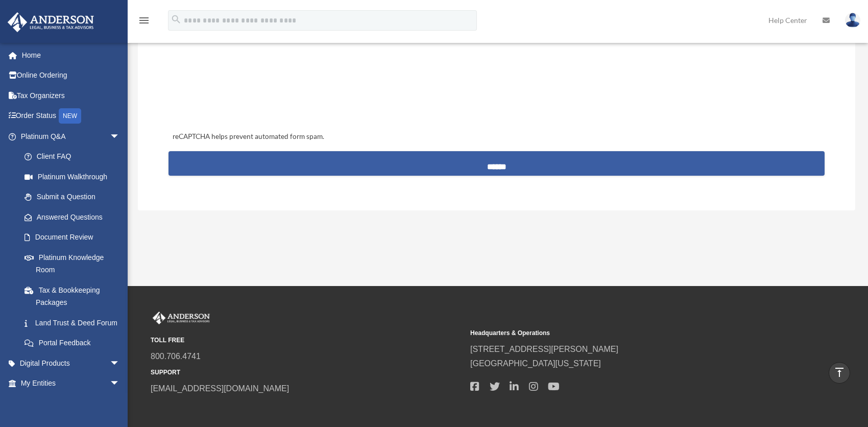  What do you see at coordinates (144, 22) in the screenshot?
I see `a: menu` at bounding box center [144, 22].